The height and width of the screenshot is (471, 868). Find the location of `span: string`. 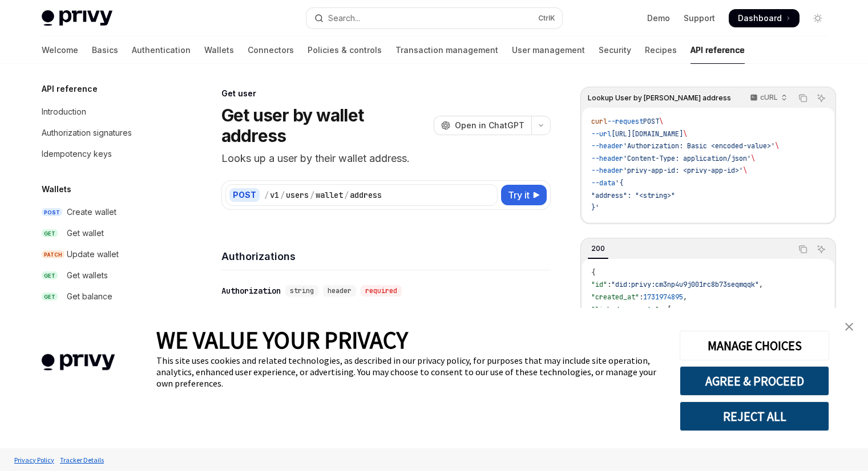

span: string is located at coordinates (302, 291).